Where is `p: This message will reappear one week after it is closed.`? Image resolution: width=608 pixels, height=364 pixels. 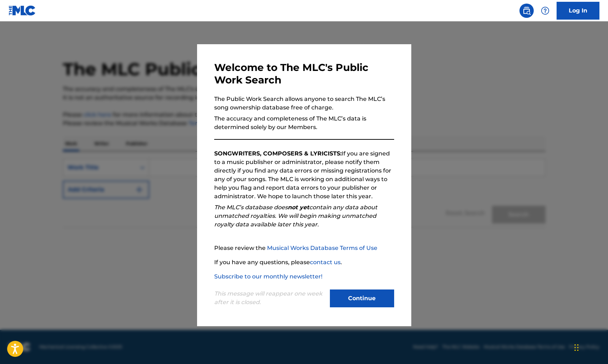 p: This message will reappear one week after it is closed. is located at coordinates (270, 298).